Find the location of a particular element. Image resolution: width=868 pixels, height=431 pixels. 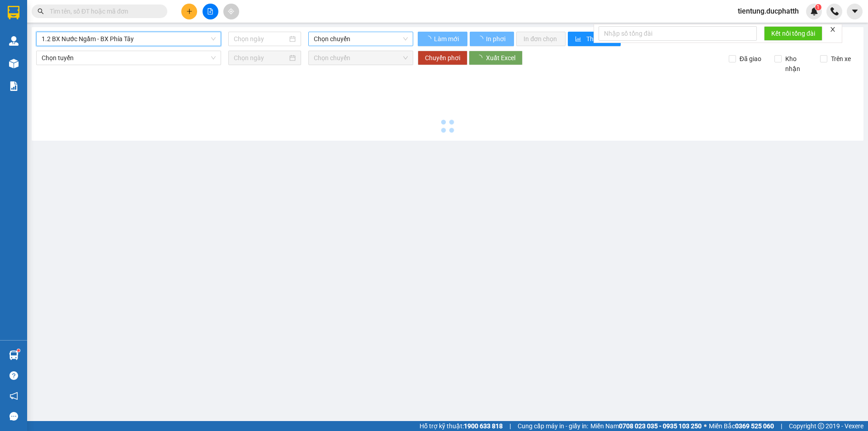

span: file-add is located at coordinates (210, 11).